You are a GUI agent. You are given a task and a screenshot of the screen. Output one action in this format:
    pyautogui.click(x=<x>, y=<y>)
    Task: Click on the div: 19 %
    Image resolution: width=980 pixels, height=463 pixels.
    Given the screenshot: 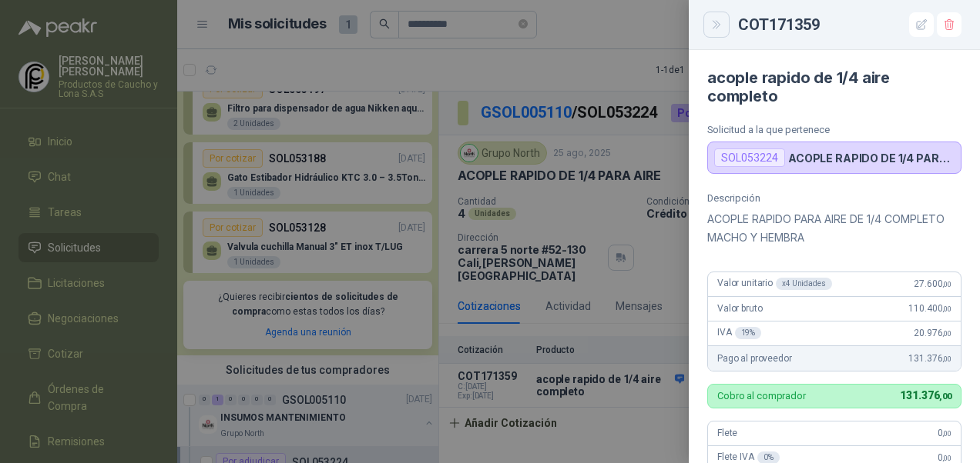 What is the action you would take?
    pyautogui.click(x=747, y=333)
    